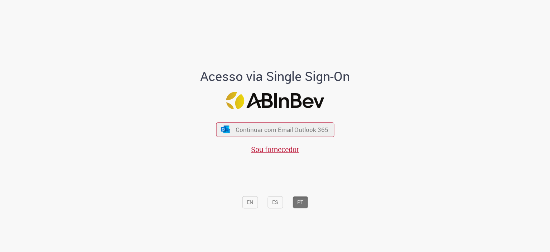 This screenshot has height=252, width=550. Describe the element at coordinates (226, 129) in the screenshot. I see `img: ícone Azure/Microsoft 360` at that location.